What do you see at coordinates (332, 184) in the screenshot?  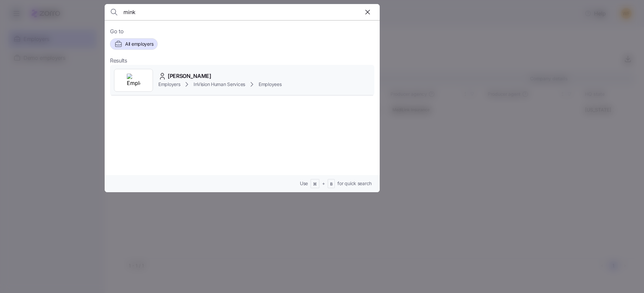 I see `span: B` at bounding box center [332, 184].